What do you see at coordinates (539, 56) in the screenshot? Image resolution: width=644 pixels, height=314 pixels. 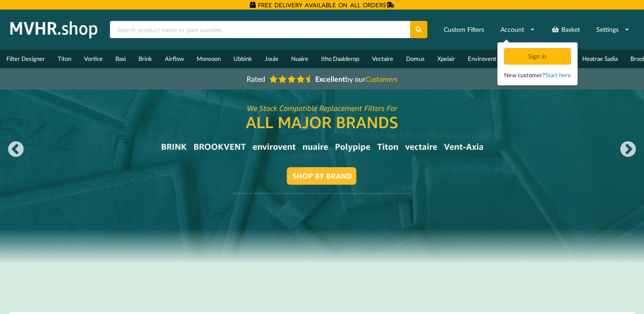 I see `a: Sign in` at bounding box center [539, 56].